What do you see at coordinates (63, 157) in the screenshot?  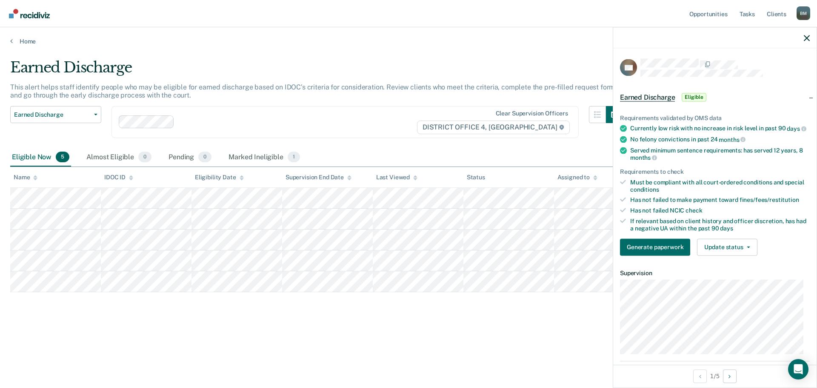 I see `span: 5` at bounding box center [63, 157].